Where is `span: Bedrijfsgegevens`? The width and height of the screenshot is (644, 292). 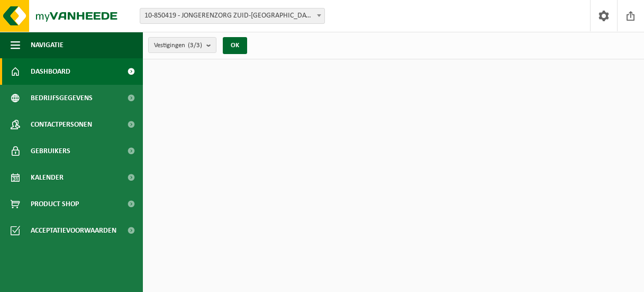 span: Bedrijfsgegevens is located at coordinates (61, 98).